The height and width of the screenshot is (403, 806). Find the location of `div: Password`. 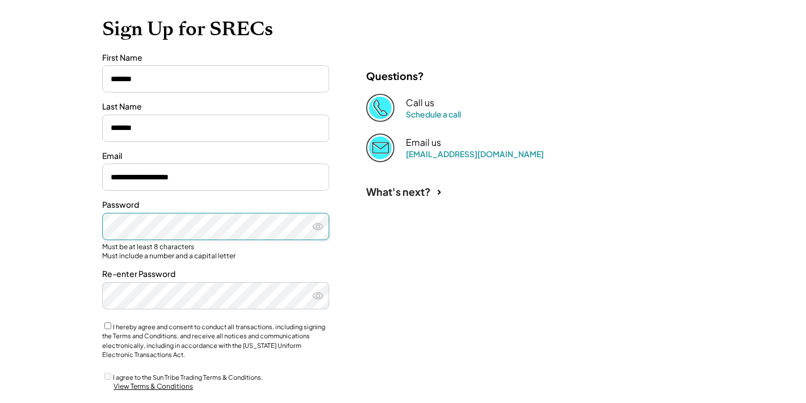

div: Password is located at coordinates (216, 205).